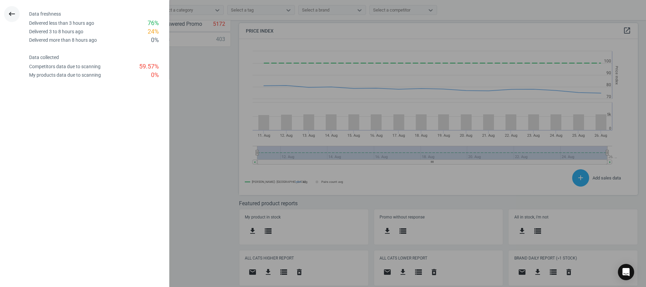  I want to click on div: Competitors data due to scanning, so click(65, 66).